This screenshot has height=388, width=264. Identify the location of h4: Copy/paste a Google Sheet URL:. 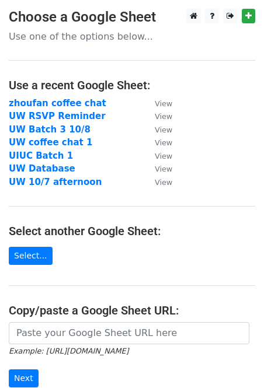
(132, 310).